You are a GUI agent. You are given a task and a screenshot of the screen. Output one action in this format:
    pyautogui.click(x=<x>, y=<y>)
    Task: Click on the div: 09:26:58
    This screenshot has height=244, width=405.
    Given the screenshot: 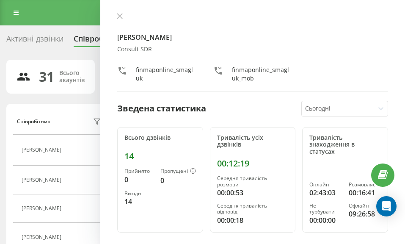 What is the action you would take?
    pyautogui.click(x=365, y=214)
    